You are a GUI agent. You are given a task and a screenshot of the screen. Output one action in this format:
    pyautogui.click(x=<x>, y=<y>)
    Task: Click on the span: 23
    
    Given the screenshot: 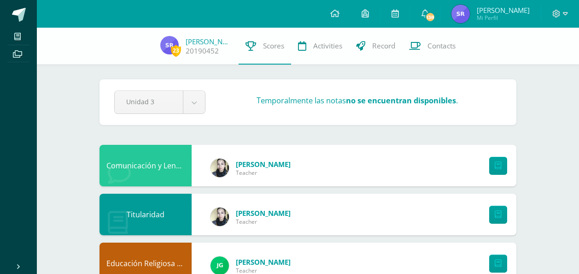 What is the action you would take?
    pyautogui.click(x=176, y=50)
    